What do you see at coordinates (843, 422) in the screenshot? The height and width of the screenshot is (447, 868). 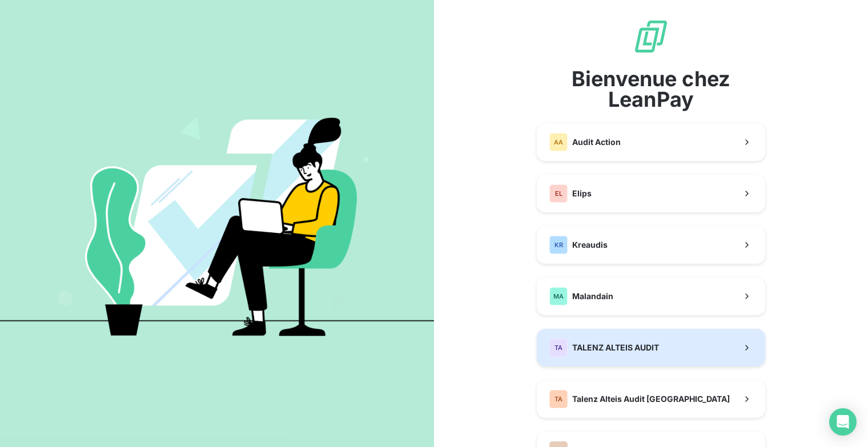 I see `div: Open Intercom Messenger` at bounding box center [843, 422].